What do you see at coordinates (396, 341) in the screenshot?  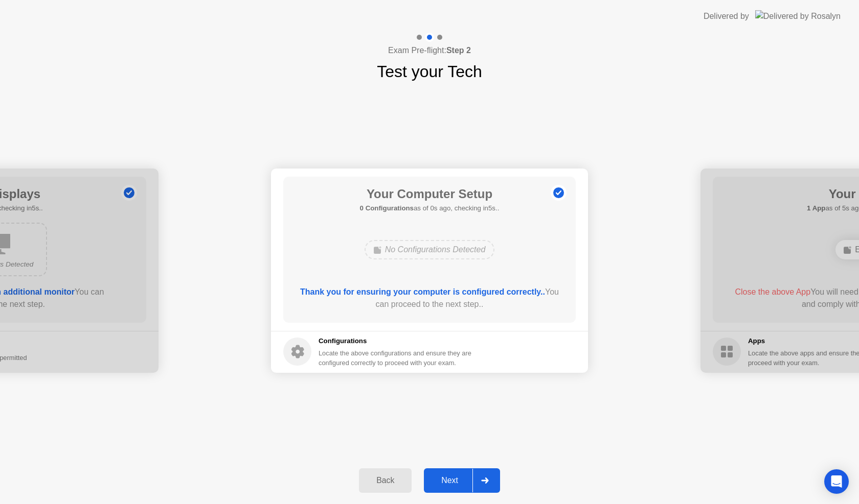 I see `h5: Configurations` at bounding box center [396, 341].